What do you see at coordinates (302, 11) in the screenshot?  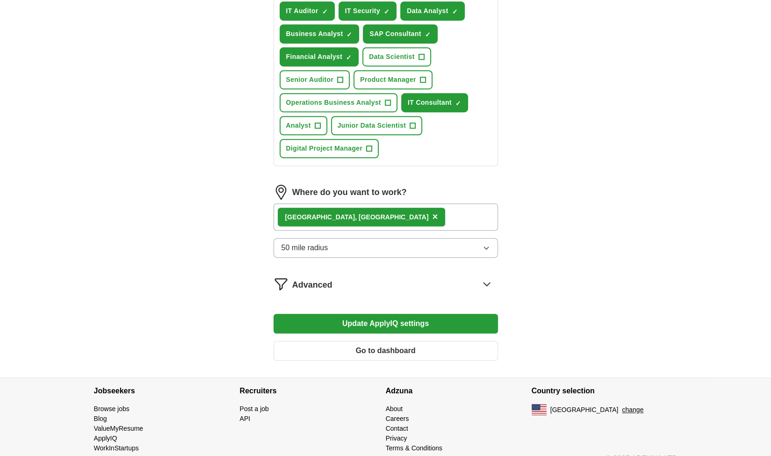 I see `span: IT Auditor` at bounding box center [302, 11].